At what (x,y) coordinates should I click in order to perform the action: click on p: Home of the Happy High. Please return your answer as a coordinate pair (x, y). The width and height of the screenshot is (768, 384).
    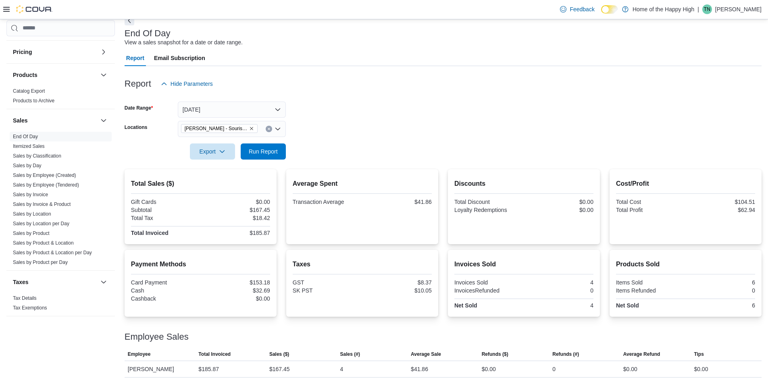
    Looking at the image, I should click on (663, 9).